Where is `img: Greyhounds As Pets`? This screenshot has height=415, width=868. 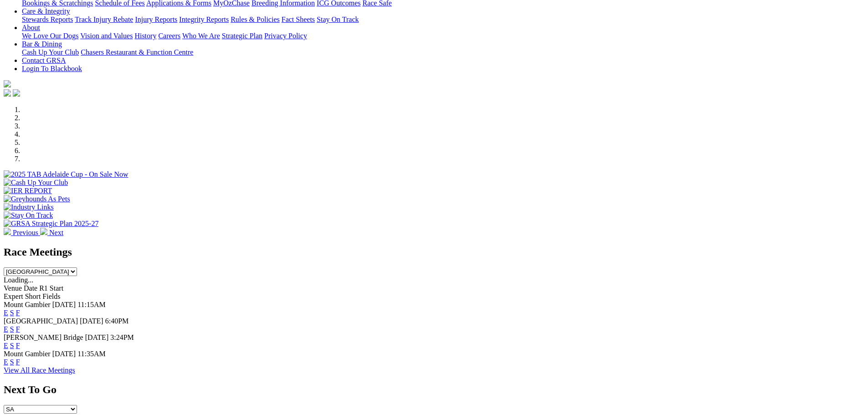
img: Greyhounds As Pets is located at coordinates (37, 199).